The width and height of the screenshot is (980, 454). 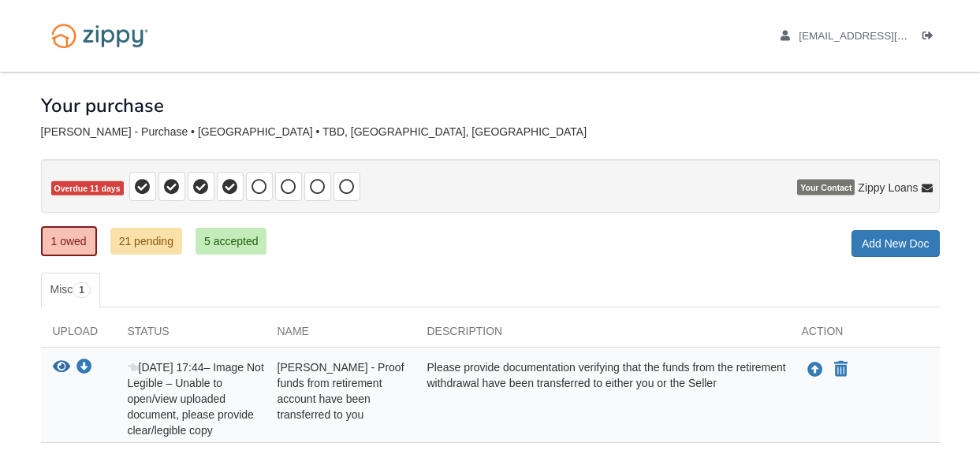 I want to click on span: 1, so click(x=81, y=290).